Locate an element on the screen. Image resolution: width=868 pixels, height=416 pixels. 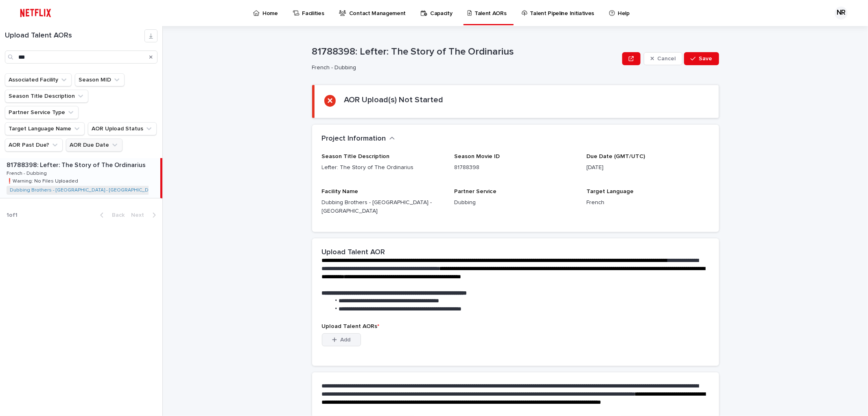
img: ifQbXi3ZQGMSEF7WDB7W is located at coordinates (36, 13).